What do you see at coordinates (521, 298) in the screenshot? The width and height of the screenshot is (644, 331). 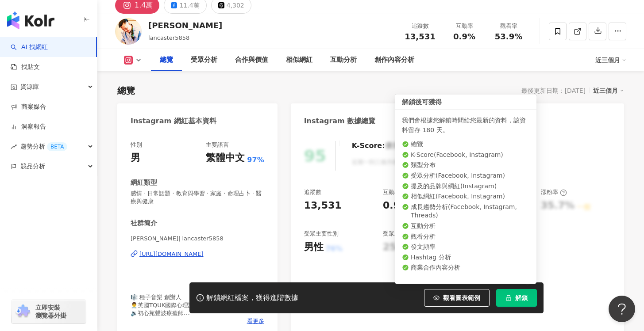 I see `span: 解鎖` at bounding box center [521, 298].